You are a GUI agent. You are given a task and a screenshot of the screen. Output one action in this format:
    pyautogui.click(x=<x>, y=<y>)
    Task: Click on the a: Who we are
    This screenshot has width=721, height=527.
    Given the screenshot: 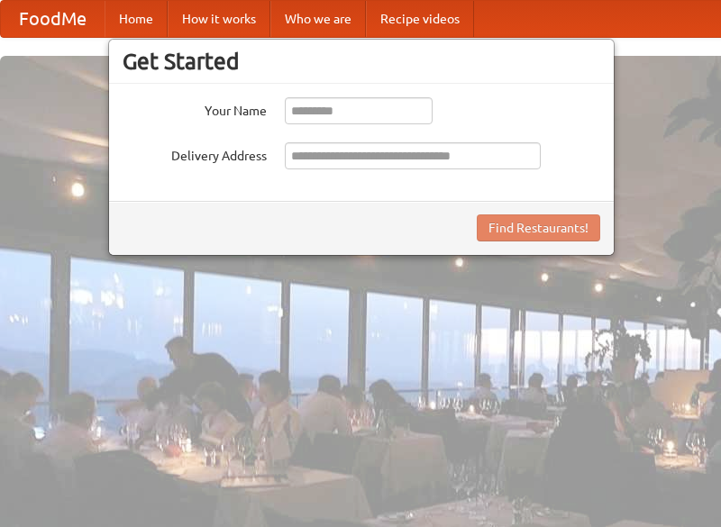 What is the action you would take?
    pyautogui.click(x=318, y=19)
    